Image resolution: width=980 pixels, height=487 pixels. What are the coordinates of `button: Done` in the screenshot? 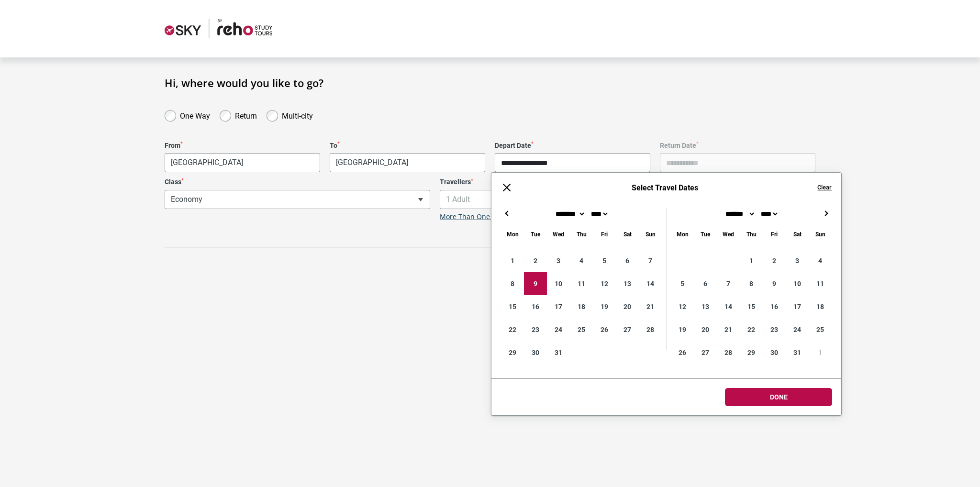 It's located at (779, 397).